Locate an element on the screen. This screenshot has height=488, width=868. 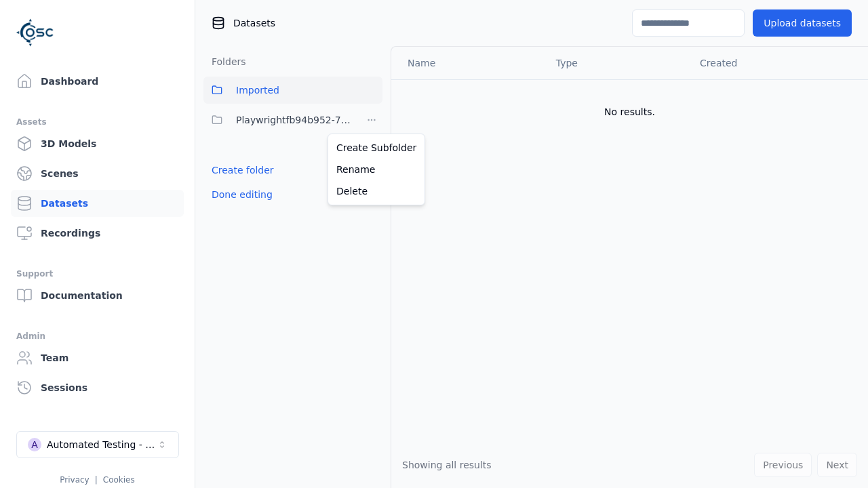
h3: Folders is located at coordinates (224, 61).